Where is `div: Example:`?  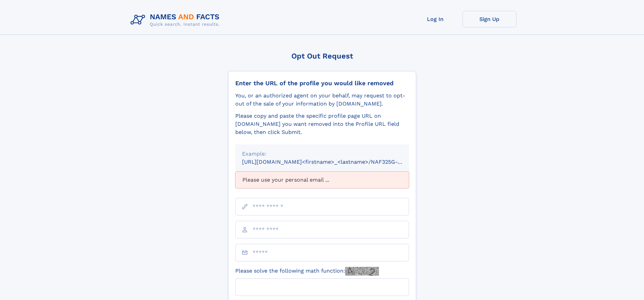
div: Example: is located at coordinates (322, 154).